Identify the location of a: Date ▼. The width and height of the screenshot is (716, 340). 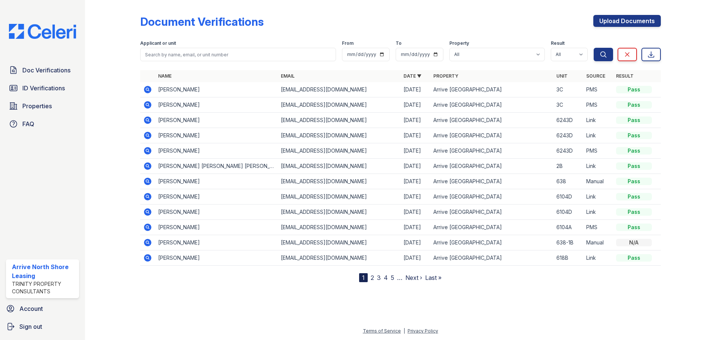
(412, 76).